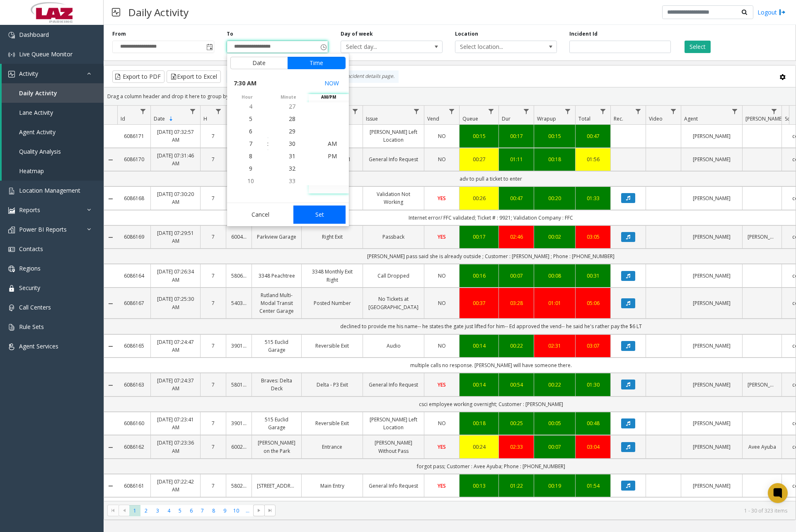 This screenshot has height=532, width=796. Describe the element at coordinates (236, 510) in the screenshot. I see `span: Page 10` at that location.